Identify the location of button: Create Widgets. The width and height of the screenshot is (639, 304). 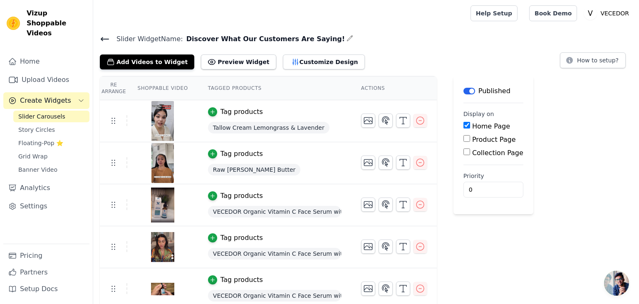
(46, 101).